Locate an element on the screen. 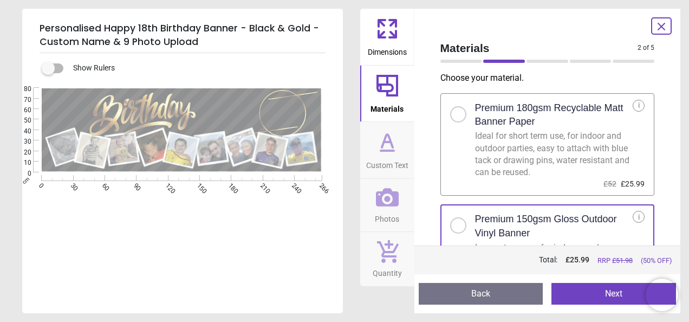 This screenshot has height=322, width=689. button: Back is located at coordinates (481, 294).